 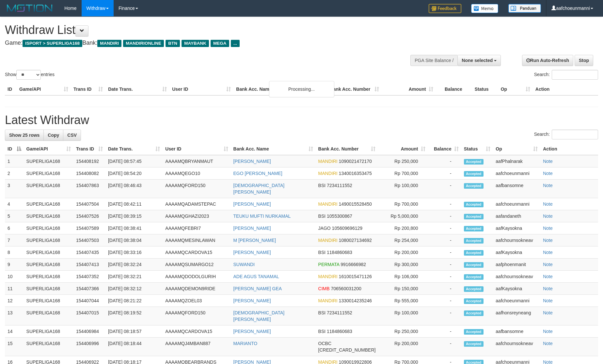 What do you see at coordinates (49, 149) in the screenshot?
I see `th: Game/API: activate to sort column ascending` at bounding box center [49, 149].